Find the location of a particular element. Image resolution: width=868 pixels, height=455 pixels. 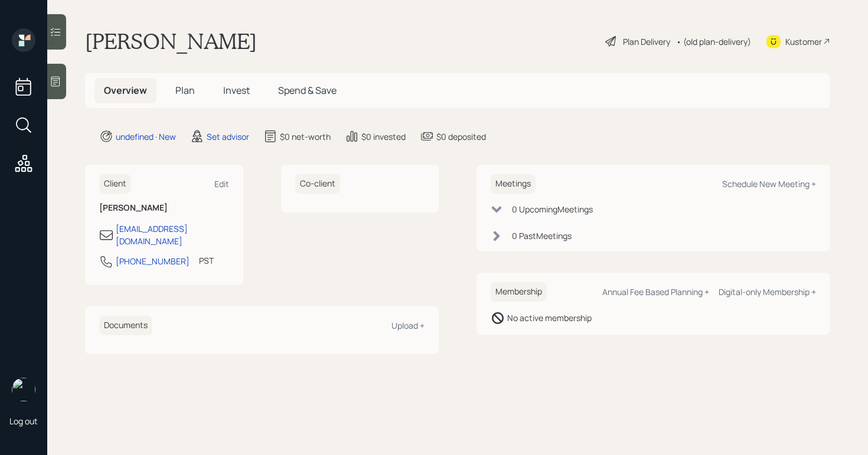

div: 0 Upcoming Meeting s is located at coordinates (552, 209).